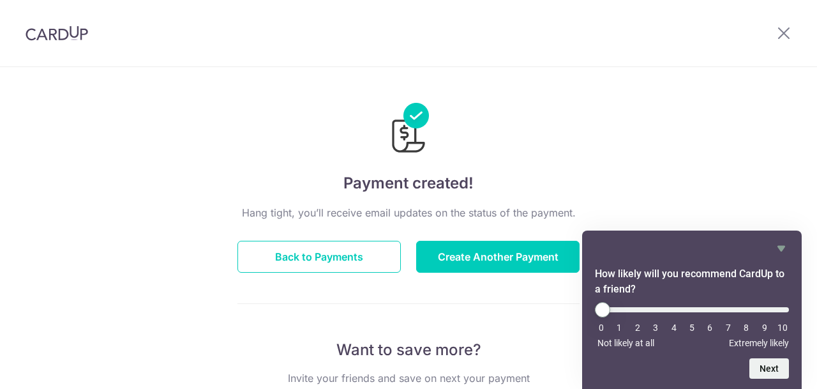 The width and height of the screenshot is (817, 389). I want to click on button: Create Another Payment, so click(498, 257).